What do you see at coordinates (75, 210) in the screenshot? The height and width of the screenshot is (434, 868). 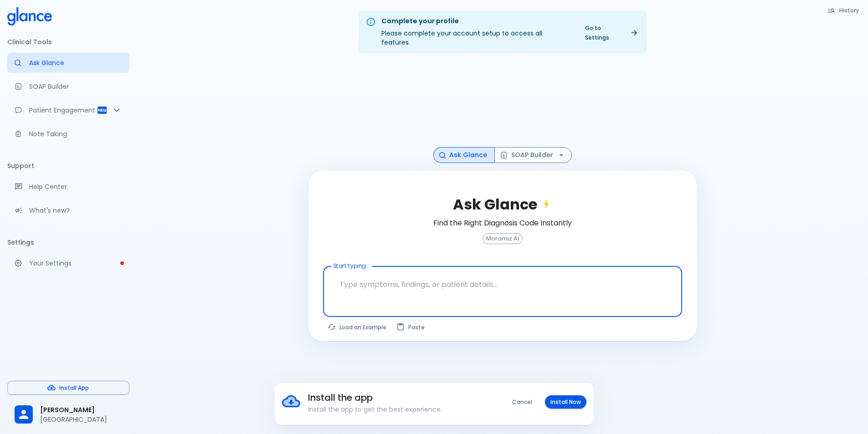 I see `p: What's new?` at bounding box center [75, 210].